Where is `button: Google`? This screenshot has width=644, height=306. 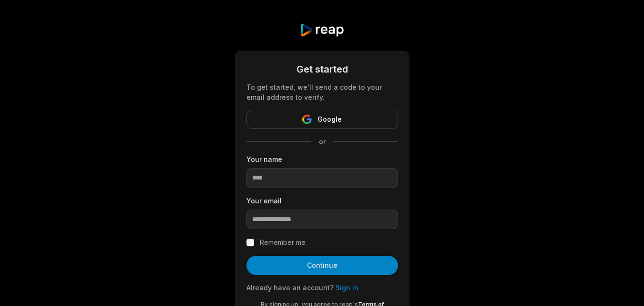
button: Google is located at coordinates (322, 119).